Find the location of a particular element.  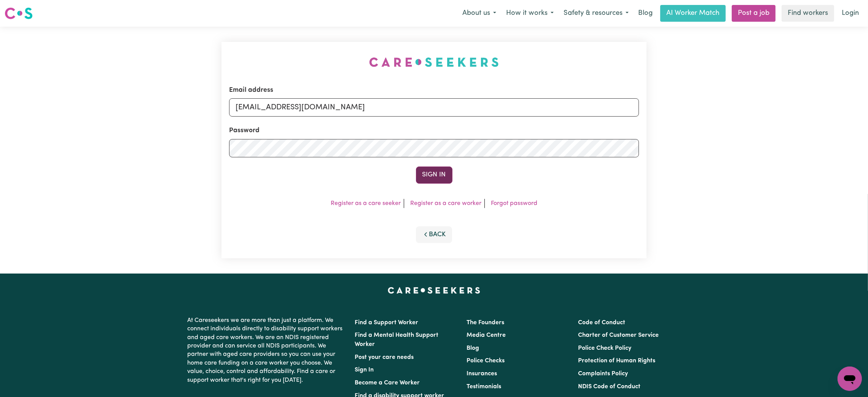

button: Safety & resources is located at coordinates (596, 14).